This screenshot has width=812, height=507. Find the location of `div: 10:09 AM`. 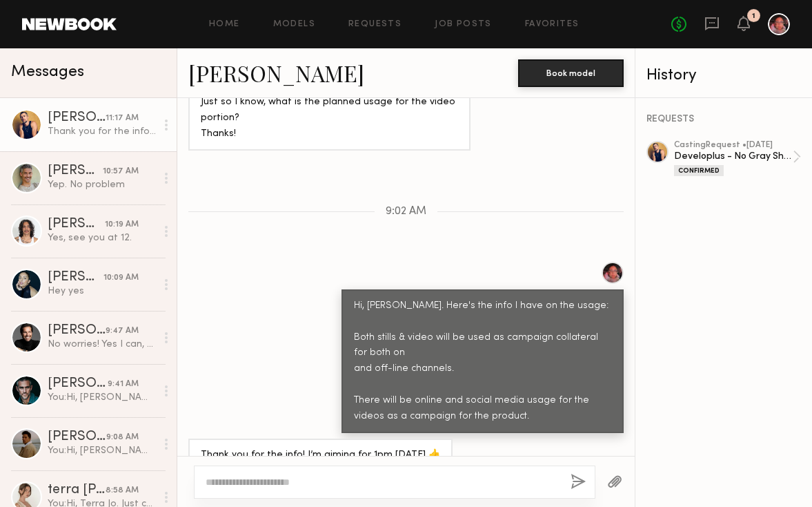

div: 10:09 AM is located at coordinates (121, 277).